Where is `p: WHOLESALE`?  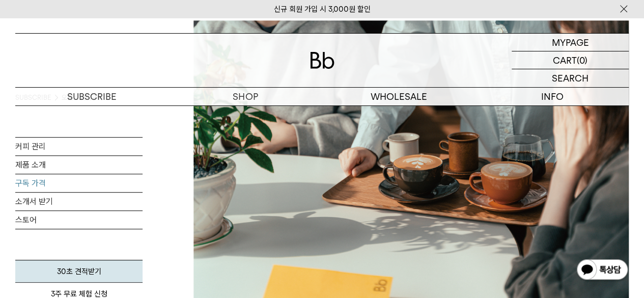 p: WHOLESALE is located at coordinates (399, 96).